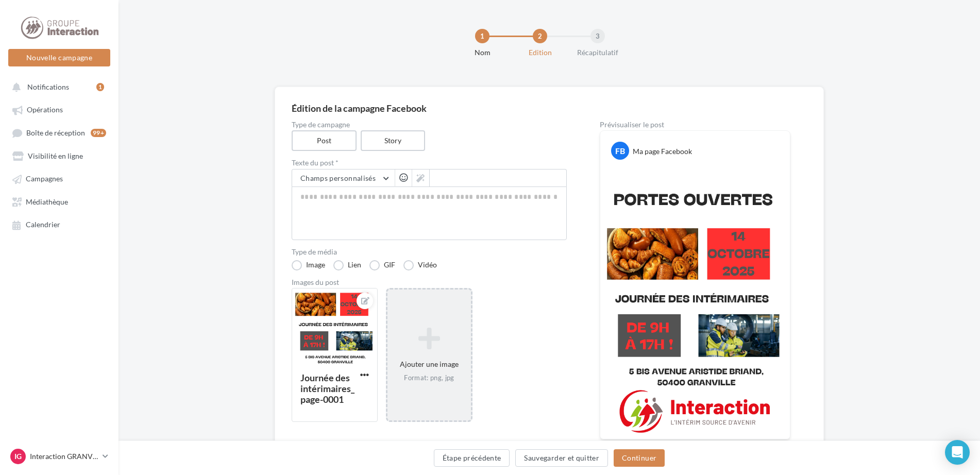  What do you see at coordinates (57, 86) in the screenshot?
I see `button: Notifications 1` at bounding box center [57, 86].